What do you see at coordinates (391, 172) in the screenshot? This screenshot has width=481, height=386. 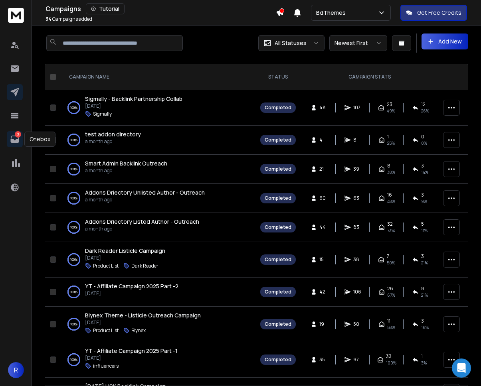 I see `span: 38 %` at bounding box center [391, 172].